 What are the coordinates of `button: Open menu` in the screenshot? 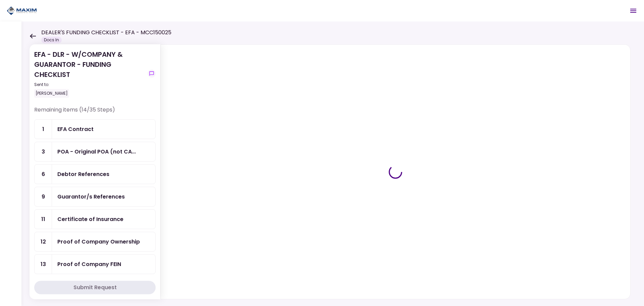 It's located at (633, 11).